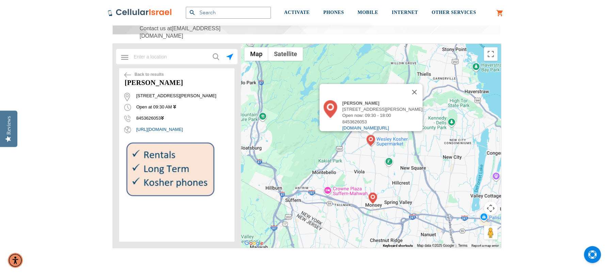 The width and height of the screenshot is (613, 275). Describe the element at coordinates (414, 92) in the screenshot. I see `button: Close` at that location.